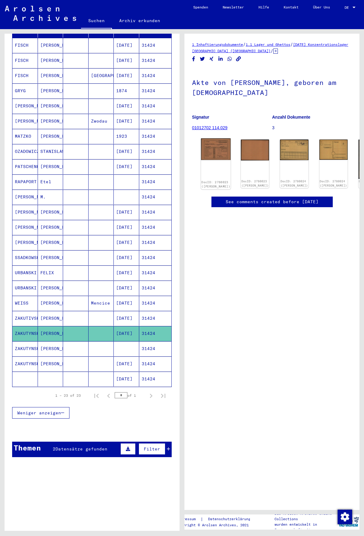 The image size is (364, 536). Describe the element at coordinates (39, 413) in the screenshot. I see `span: Weniger anzeigen` at that location.